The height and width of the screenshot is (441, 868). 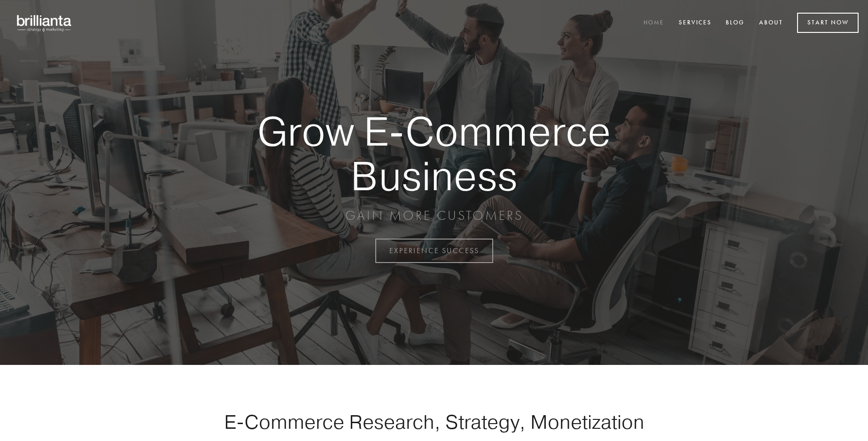 I want to click on img: brillianta - research, strategy, marketing, so click(x=45, y=23).